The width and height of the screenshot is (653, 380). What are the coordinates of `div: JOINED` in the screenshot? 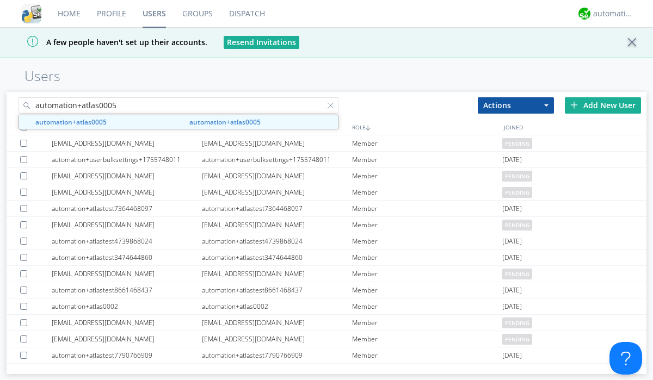 It's located at (577, 127).